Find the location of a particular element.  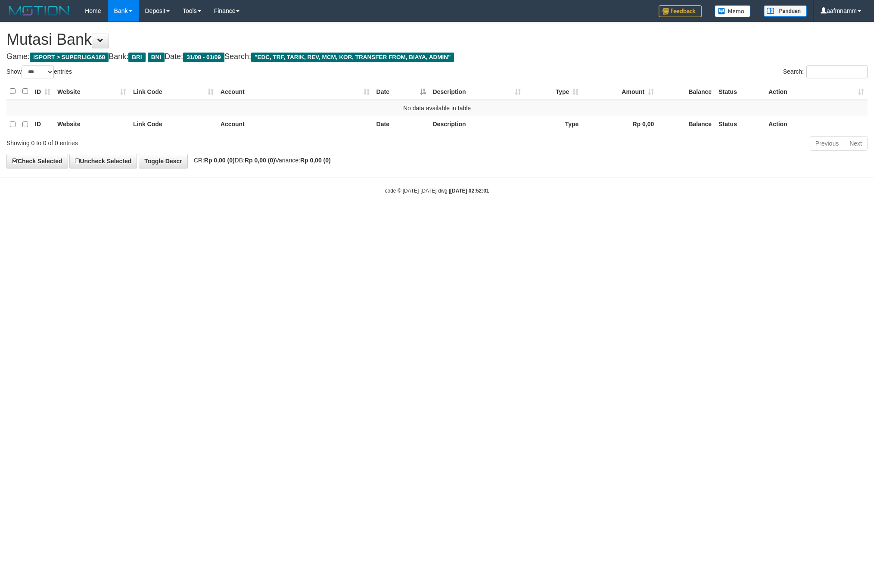

th: Rp 0,00 is located at coordinates (620, 124).